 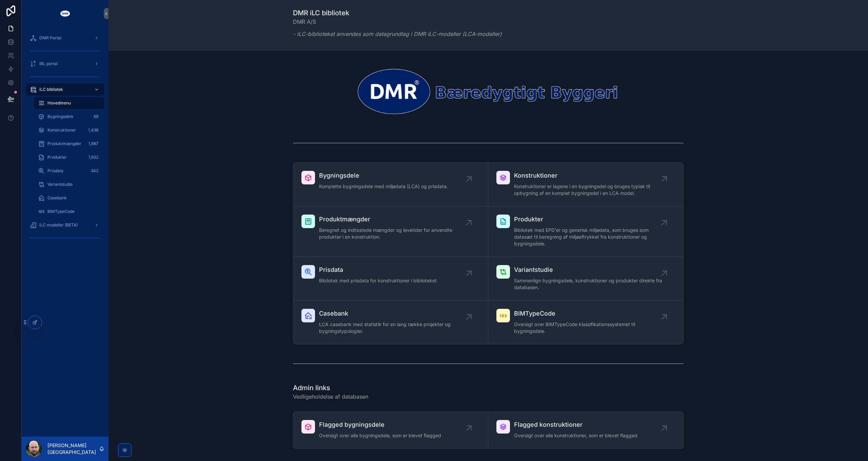 I want to click on h1: Admin links, so click(x=330, y=388).